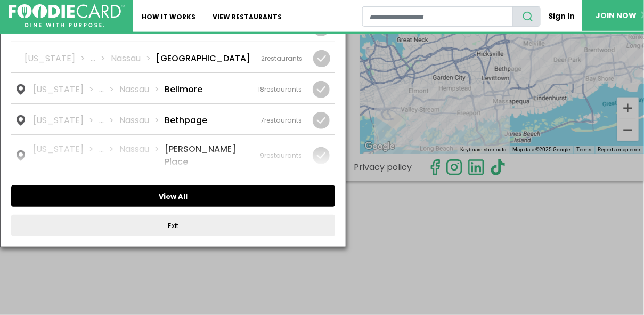  Describe the element at coordinates (67, 16) in the screenshot. I see `img: FoodieCard; Eat, Drink, Save, Donate` at that location.